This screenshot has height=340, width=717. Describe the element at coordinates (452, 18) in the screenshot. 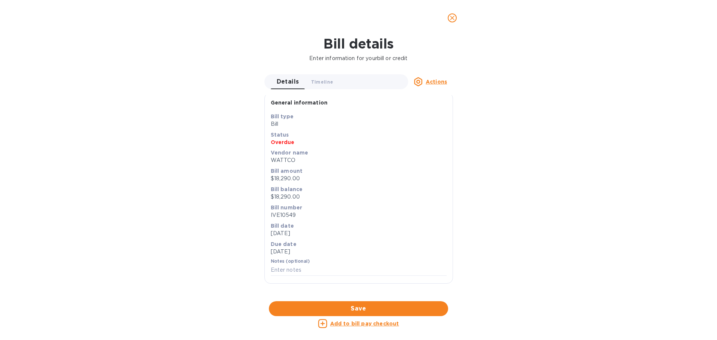

I see `button: close` at that location.